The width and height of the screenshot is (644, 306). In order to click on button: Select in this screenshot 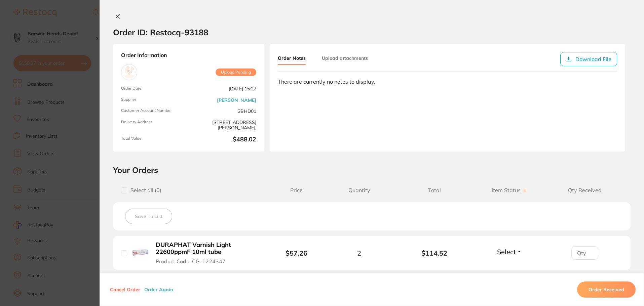, I will do `click(509, 252)`.